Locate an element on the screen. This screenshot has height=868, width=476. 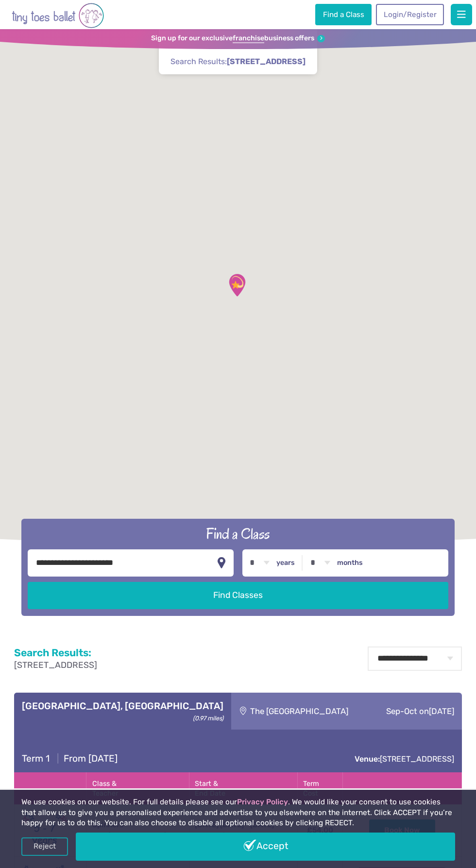
a: Find a Class is located at coordinates (343, 14).